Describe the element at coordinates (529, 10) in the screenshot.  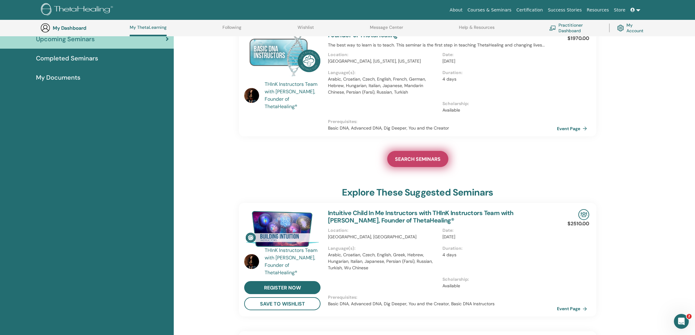
I see `a: Certification` at that location.